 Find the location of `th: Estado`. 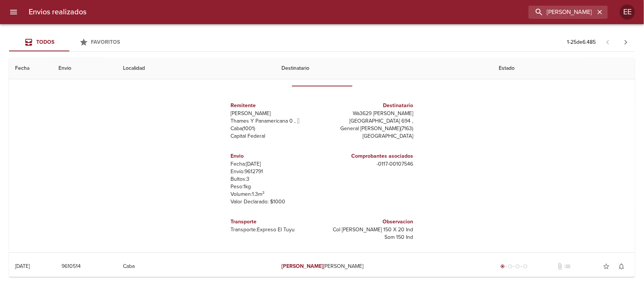

th: Estado is located at coordinates (564, 68).